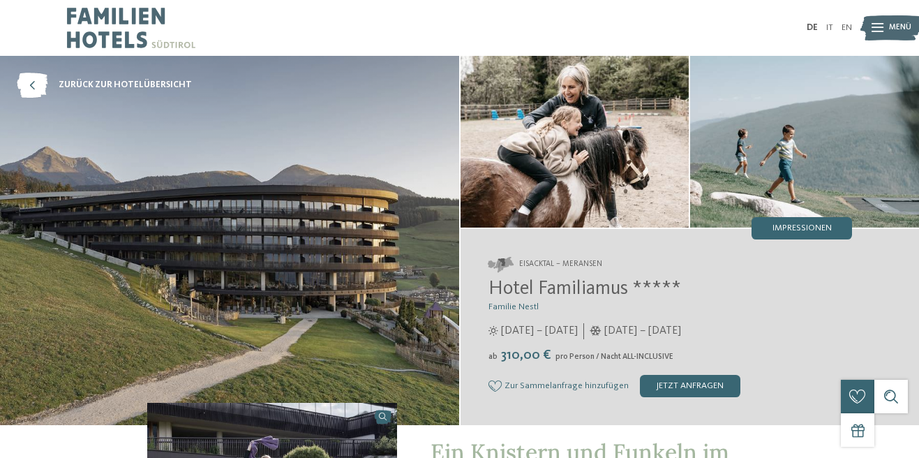 The image size is (919, 458). Describe the element at coordinates (830, 27) in the screenshot. I see `a: IT` at that location.